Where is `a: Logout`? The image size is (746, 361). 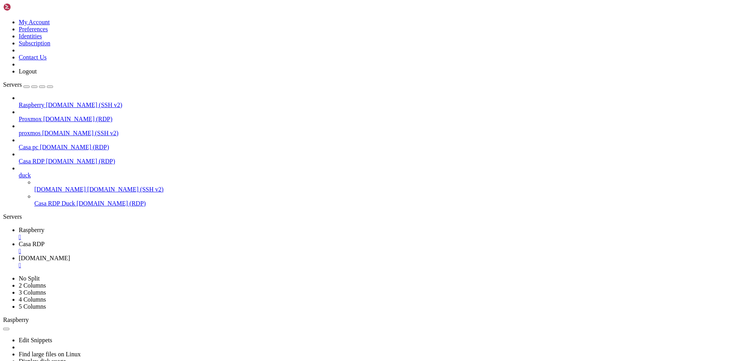 a: Logout is located at coordinates (28, 71).